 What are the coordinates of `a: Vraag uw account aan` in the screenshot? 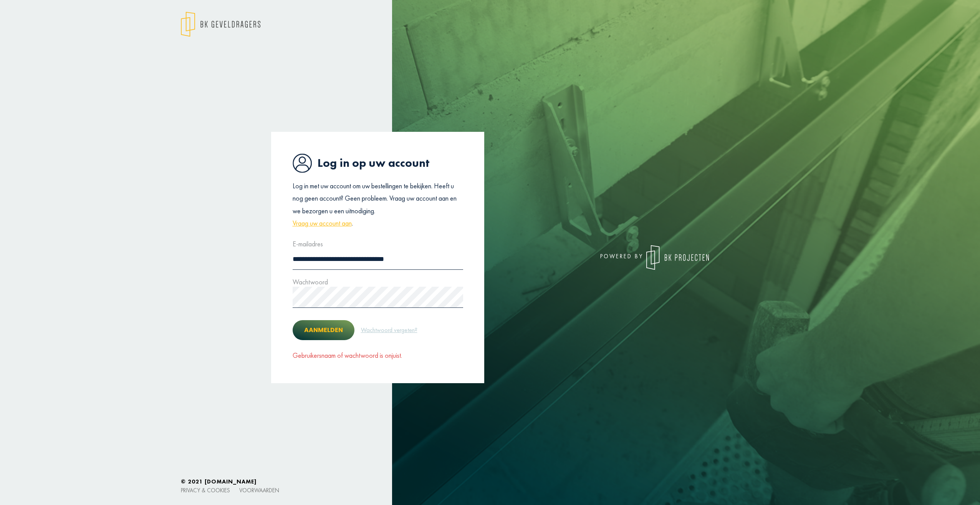 It's located at (322, 223).